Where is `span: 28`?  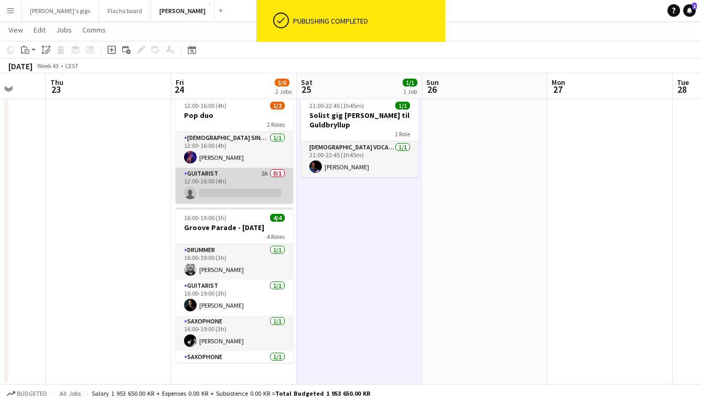 span: 28 is located at coordinates (682, 89).